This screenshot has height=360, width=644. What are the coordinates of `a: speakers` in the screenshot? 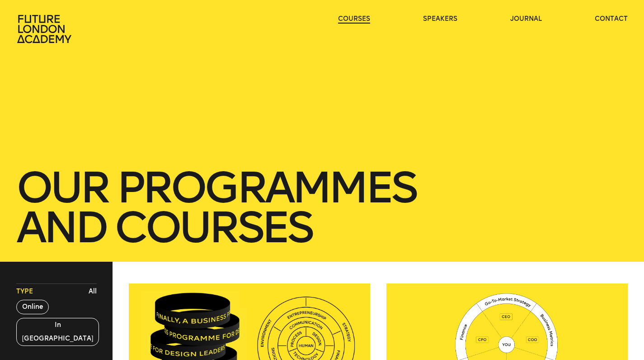 It's located at (440, 19).